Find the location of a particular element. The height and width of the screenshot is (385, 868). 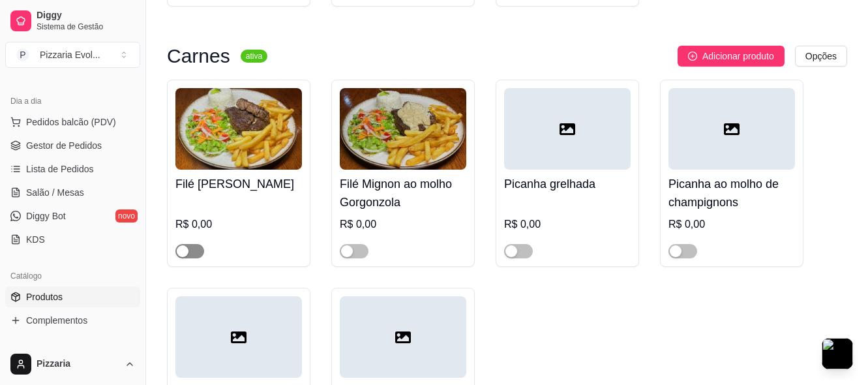

span: Gestor de Pedidos is located at coordinates (64, 145).